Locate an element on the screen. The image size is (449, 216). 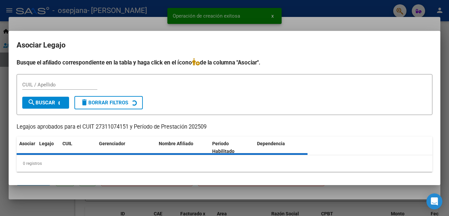
p: Legajos aprobados para el CUIT 27311074151 y Período de Prestación 202509 is located at coordinates (224, 127).